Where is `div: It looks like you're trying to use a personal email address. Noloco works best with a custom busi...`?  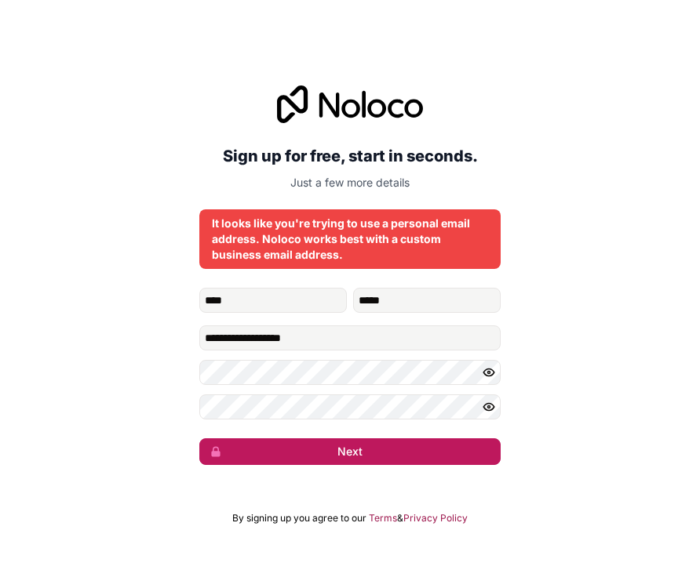 div: It looks like you're trying to use a personal email address. Noloco works best with a custom busi... is located at coordinates (350, 239).